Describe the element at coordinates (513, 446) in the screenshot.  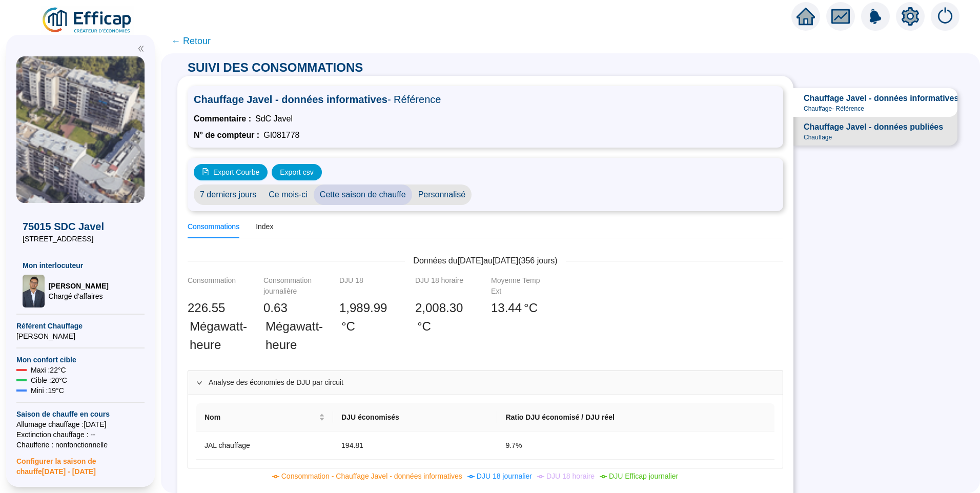
I see `span: 9.7 %` at that location.